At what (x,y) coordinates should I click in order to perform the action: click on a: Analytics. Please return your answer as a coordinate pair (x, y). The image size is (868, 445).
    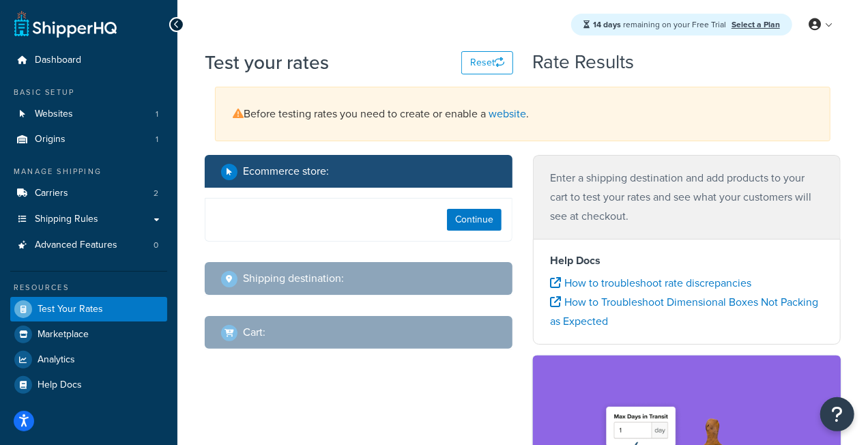
    Looking at the image, I should click on (88, 360).